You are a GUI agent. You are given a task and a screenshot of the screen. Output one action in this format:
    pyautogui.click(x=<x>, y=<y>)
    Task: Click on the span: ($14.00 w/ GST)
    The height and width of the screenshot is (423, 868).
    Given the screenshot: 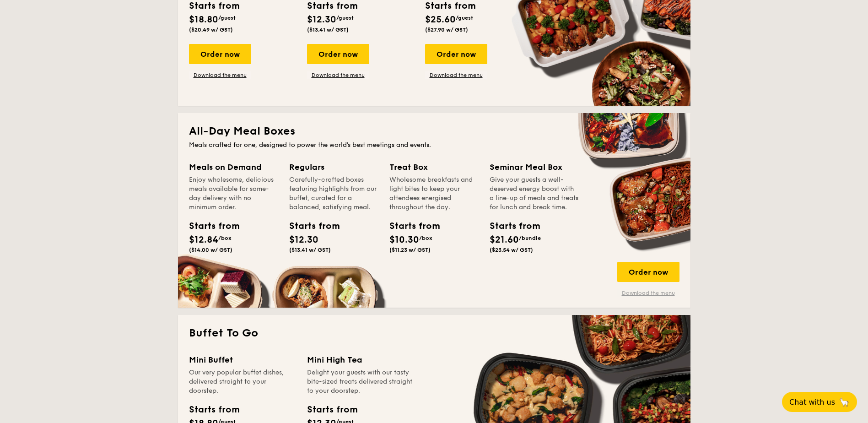 What is the action you would take?
    pyautogui.click(x=210, y=250)
    